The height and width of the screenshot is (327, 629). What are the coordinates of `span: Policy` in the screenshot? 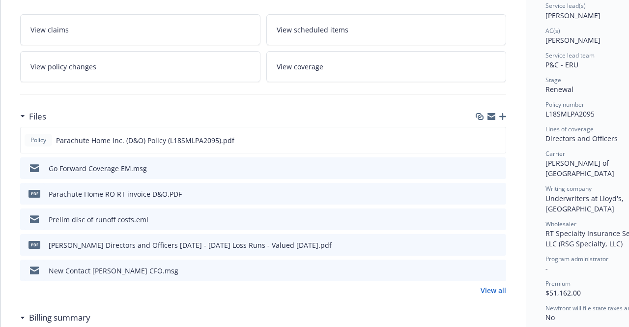 It's located at (38, 140).